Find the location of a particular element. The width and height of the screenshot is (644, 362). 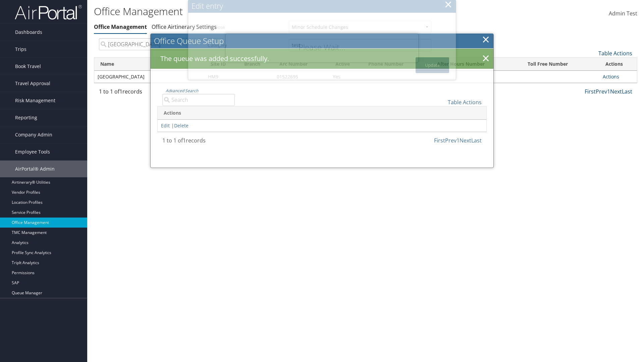

h2: Office Queue Setup is located at coordinates (322, 41).